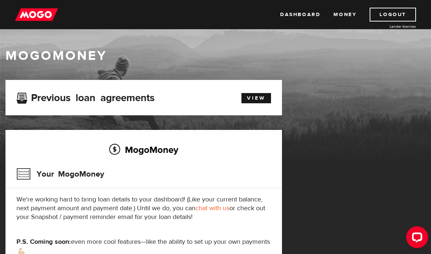  I want to click on h3: Your MogoMoney, so click(60, 174).